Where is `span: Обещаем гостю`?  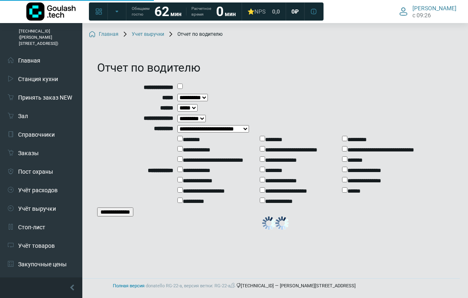 span: Обещаем гостю is located at coordinates (140, 12).